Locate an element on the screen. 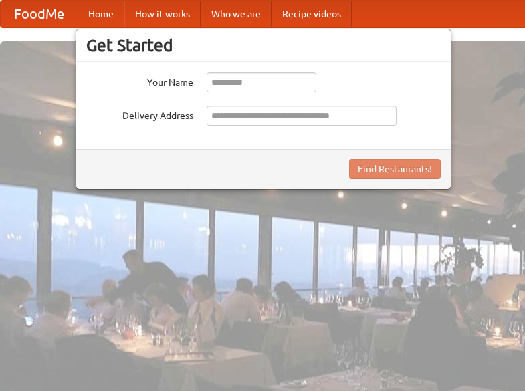  h3: Get Started is located at coordinates (264, 45).